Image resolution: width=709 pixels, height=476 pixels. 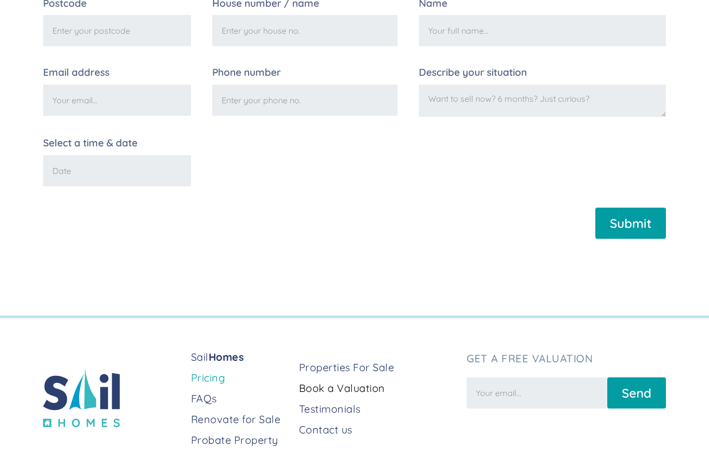 What do you see at coordinates (630, 223) in the screenshot?
I see `input: Submit` at bounding box center [630, 223].